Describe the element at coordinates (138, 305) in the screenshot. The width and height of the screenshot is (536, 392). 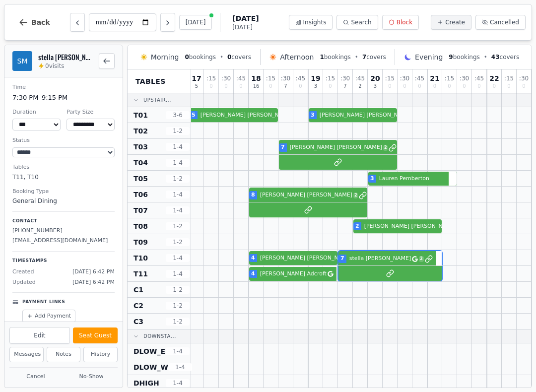
I see `span: C2` at that location.